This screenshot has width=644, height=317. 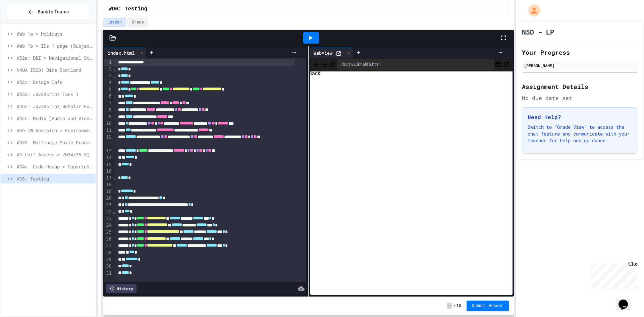 I want to click on h1: N5D - LP, so click(x=538, y=32).